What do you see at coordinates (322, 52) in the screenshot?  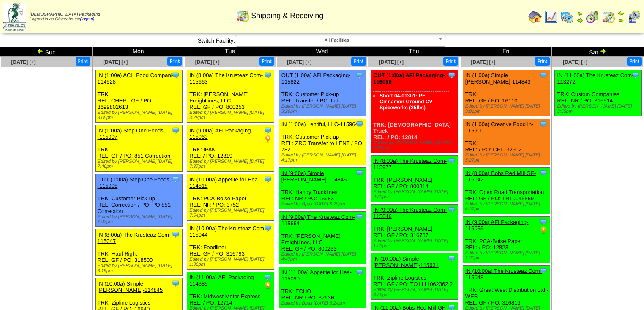 I see `td: Wed` at bounding box center [322, 52].